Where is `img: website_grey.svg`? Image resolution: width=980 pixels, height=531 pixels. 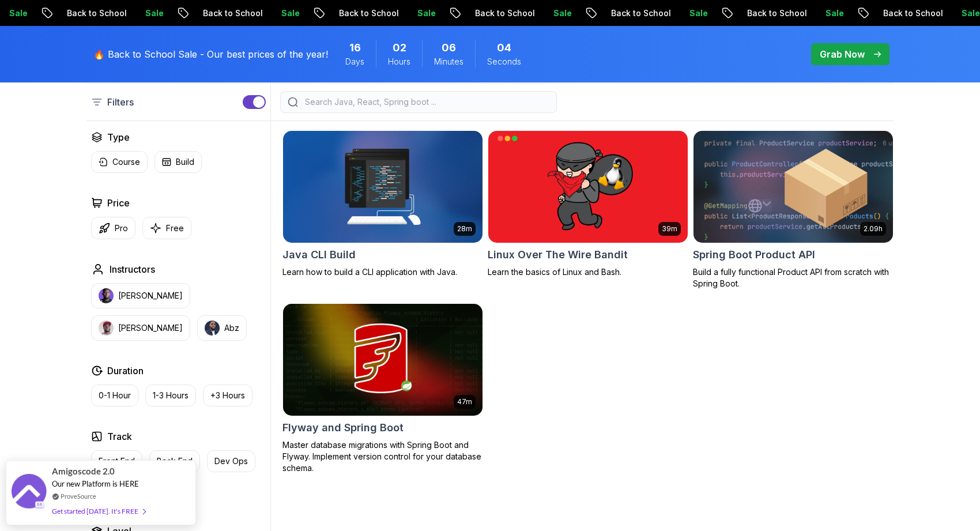
img: website_grey.svg is located at coordinates (23, 35).